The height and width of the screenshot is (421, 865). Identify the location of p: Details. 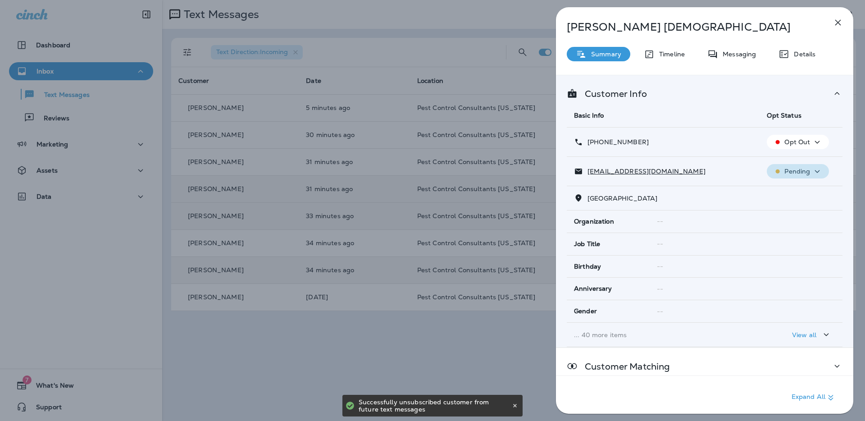
(803, 54).